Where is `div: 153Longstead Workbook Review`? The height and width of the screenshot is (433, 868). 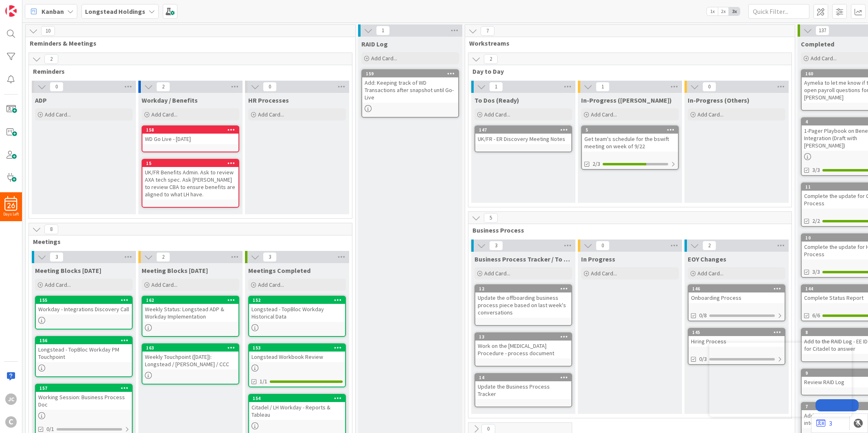 div: 153Longstead Workbook Review is located at coordinates (297, 353).